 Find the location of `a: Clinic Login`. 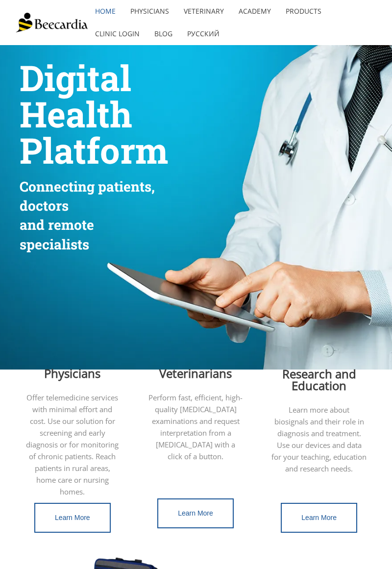

a: Clinic Login is located at coordinates (117, 34).